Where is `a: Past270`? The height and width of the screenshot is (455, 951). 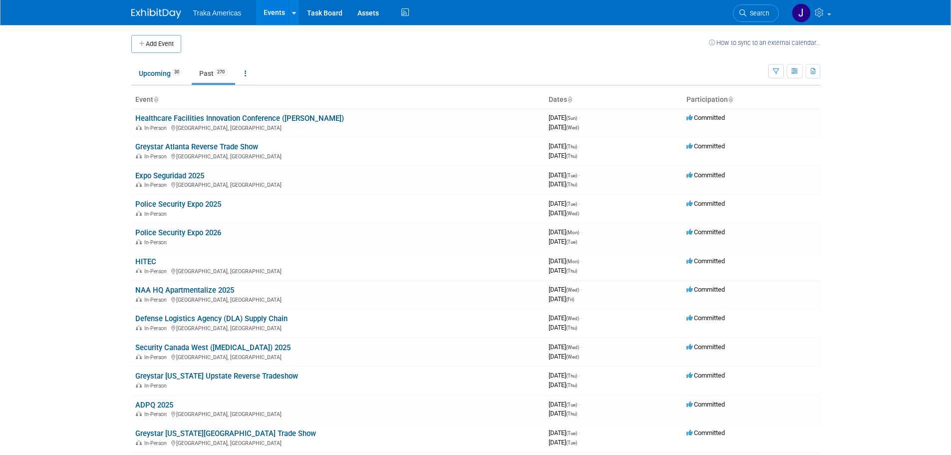
a: Past270 is located at coordinates (213, 73).